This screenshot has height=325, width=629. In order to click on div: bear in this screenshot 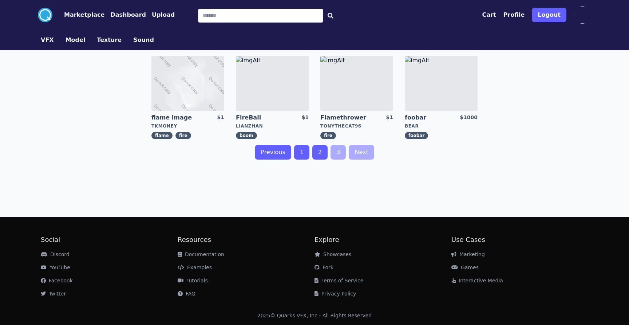, I will do `click(441, 126)`.